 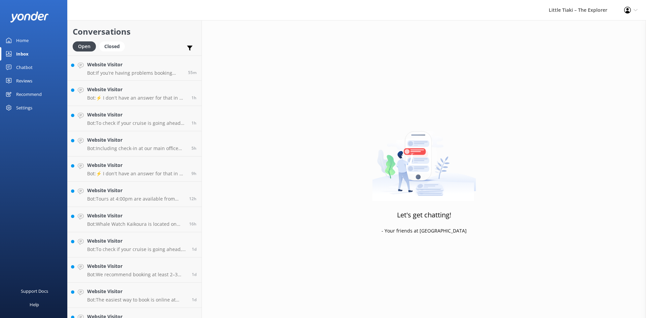 I want to click on a: Website VisitorBot:We recommend booking at least 2–3 days in advance to secure your spot, especia..., so click(x=135, y=270).